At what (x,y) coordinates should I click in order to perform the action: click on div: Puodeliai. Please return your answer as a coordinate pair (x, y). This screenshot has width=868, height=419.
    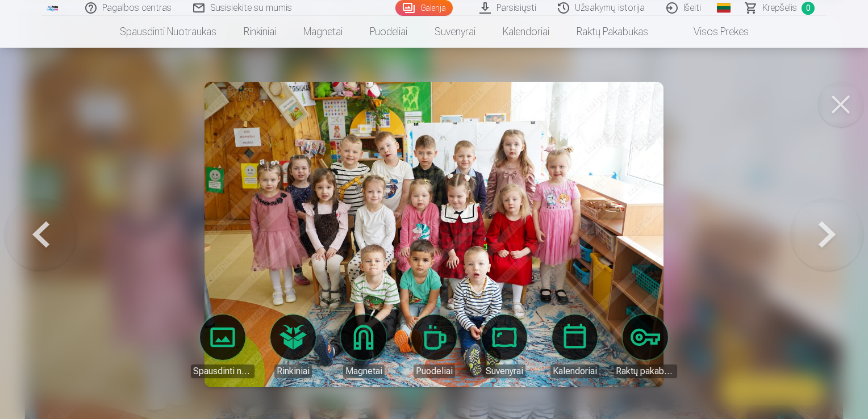
    Looking at the image, I should click on (434, 372).